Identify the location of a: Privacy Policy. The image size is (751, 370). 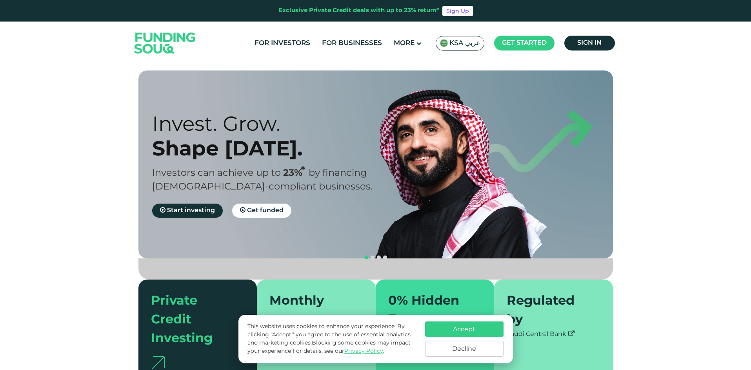
(363, 352).